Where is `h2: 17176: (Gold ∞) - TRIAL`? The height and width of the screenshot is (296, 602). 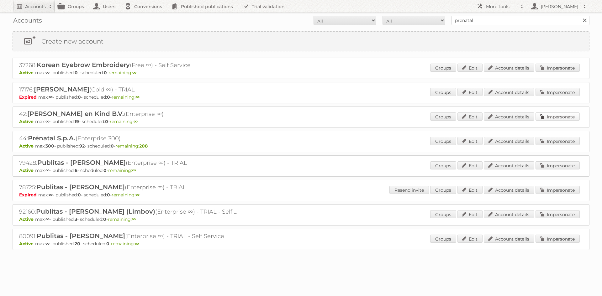
h2: 17176: (Gold ∞) - TRIAL is located at coordinates (129, 90).